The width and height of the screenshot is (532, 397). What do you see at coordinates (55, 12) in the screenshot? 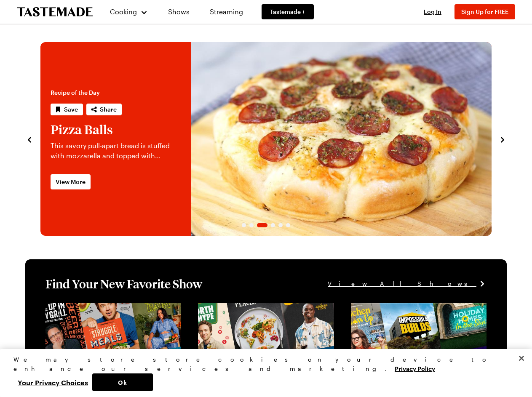
I see `a: To Tastemade Home Page` at bounding box center [55, 12].